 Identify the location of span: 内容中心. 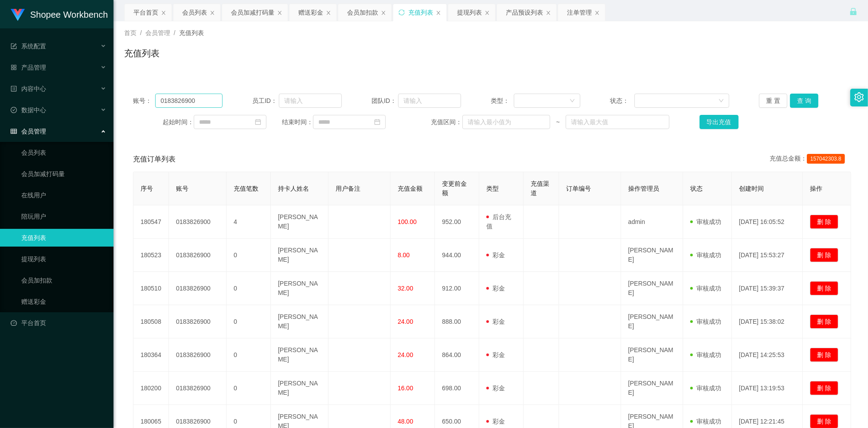
(28, 89).